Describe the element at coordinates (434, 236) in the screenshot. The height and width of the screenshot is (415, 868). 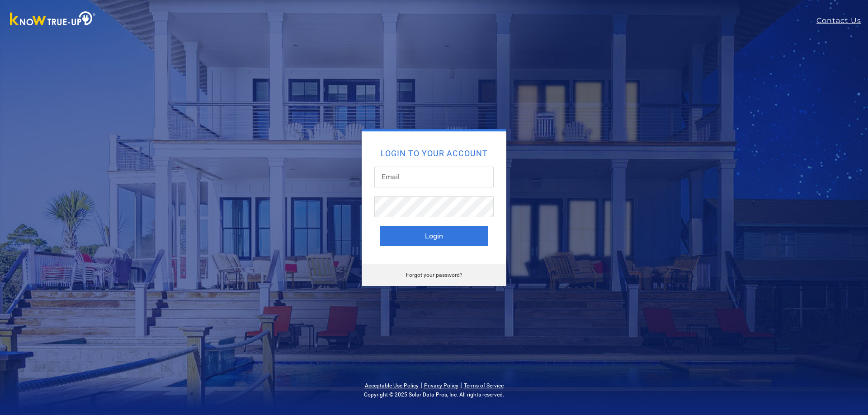
I see `button: Login` at that location.